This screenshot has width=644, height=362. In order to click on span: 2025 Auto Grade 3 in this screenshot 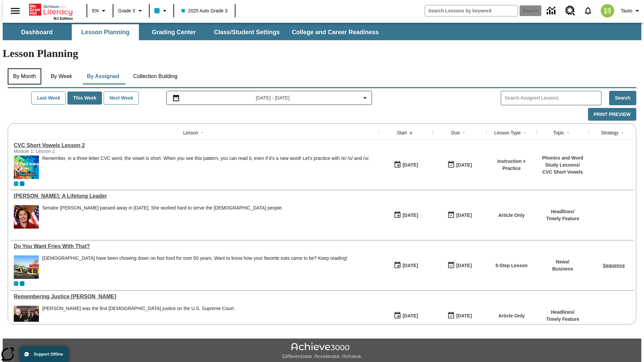, I will do `click(204, 11)`.